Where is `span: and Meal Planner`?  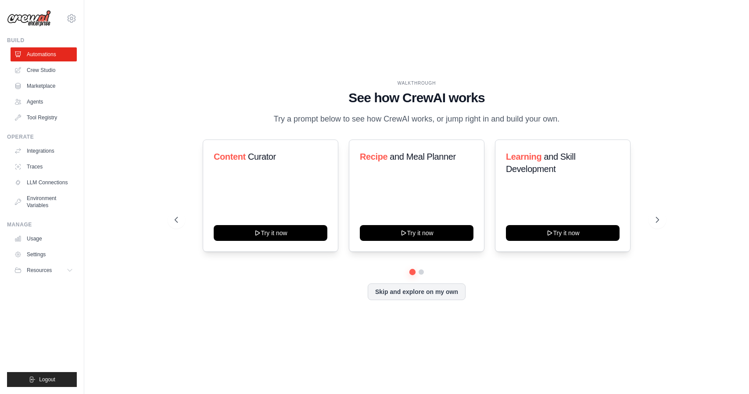 span: and Meal Planner is located at coordinates (423, 157).